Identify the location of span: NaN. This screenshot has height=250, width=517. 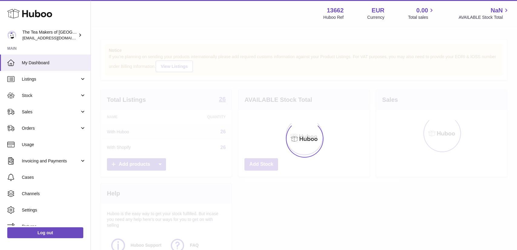
(497, 10).